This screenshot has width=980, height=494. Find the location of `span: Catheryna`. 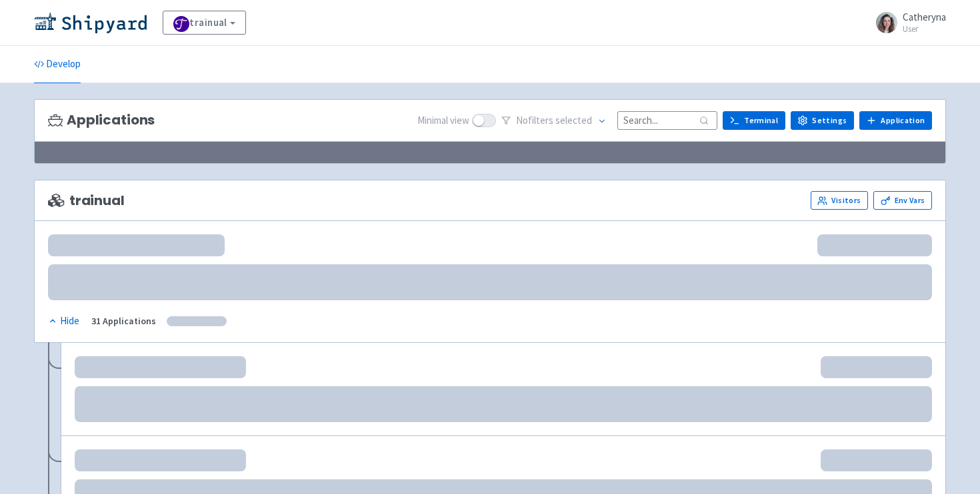

span: Catheryna is located at coordinates (924, 17).